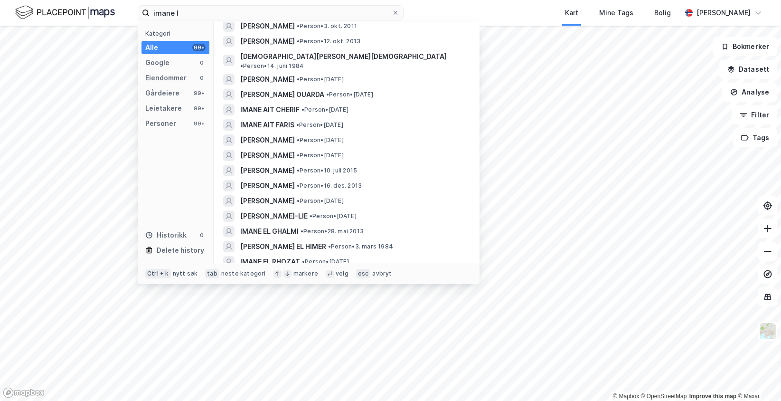 The height and width of the screenshot is (401, 781). I want to click on button: Tags, so click(755, 138).